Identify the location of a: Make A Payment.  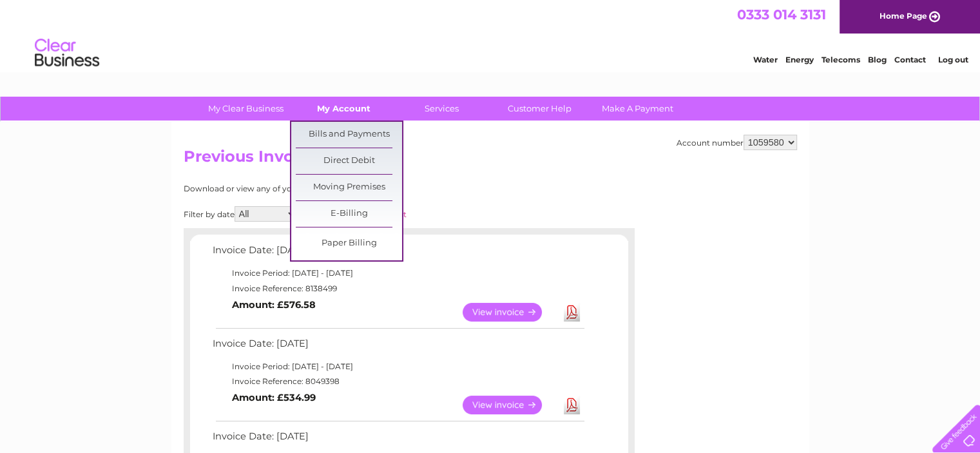
(637, 108).